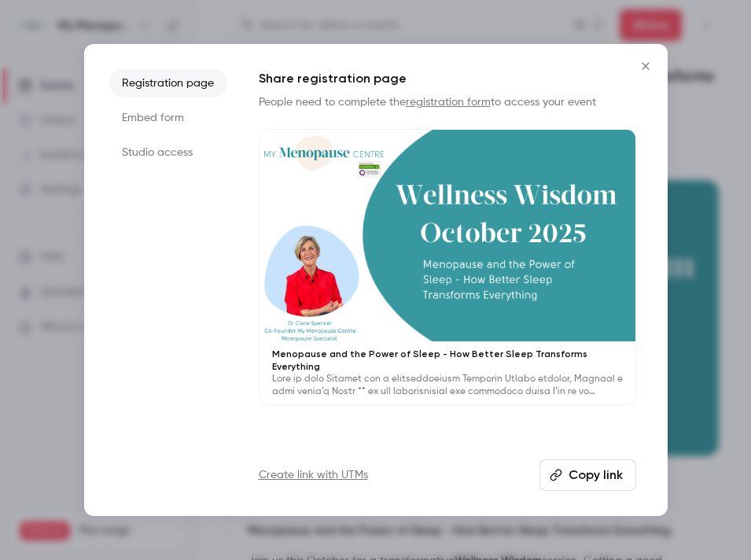 Image resolution: width=751 pixels, height=560 pixels. I want to click on li: Registration page, so click(168, 84).